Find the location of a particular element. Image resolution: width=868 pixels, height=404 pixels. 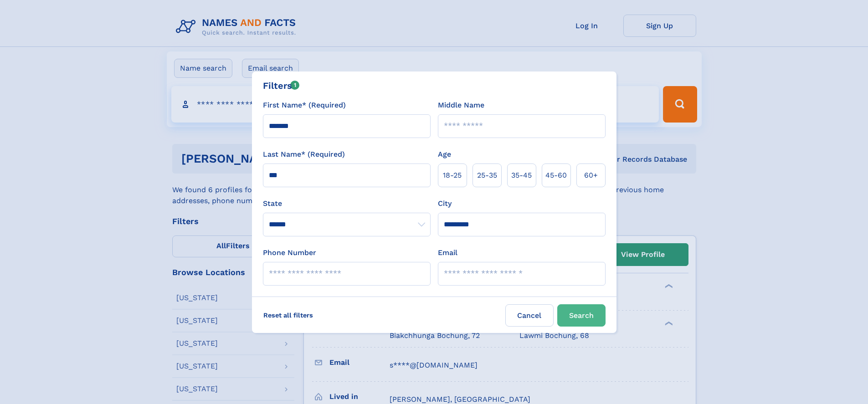

label: First Name* (Required) is located at coordinates (305, 105).